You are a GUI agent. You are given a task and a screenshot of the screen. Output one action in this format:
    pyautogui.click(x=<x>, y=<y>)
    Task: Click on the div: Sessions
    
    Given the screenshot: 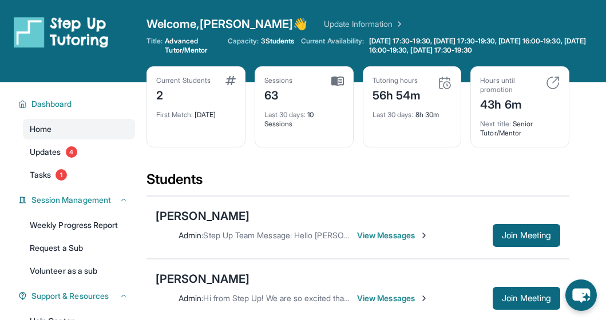 What is the action you would take?
    pyautogui.click(x=279, y=81)
    